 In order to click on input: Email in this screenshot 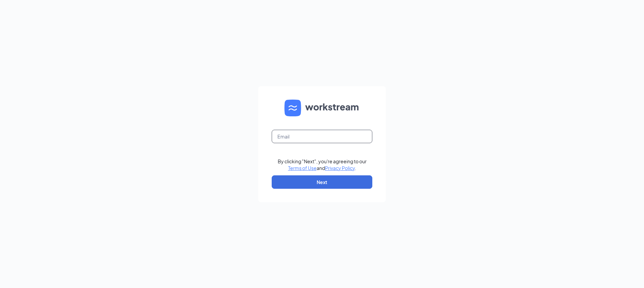, I will do `click(322, 137)`.